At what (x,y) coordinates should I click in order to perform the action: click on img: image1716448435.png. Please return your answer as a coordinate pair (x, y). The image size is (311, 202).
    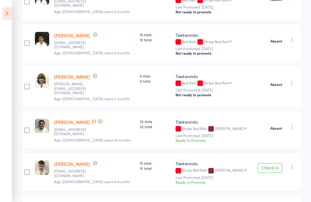
    Looking at the image, I should click on (42, 167).